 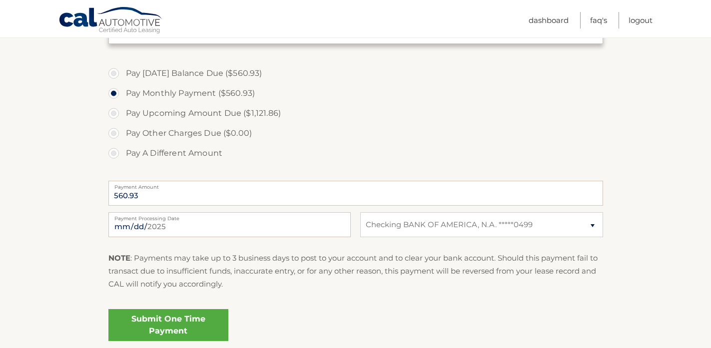 What do you see at coordinates (548, 20) in the screenshot?
I see `a: Dashboard` at bounding box center [548, 20].